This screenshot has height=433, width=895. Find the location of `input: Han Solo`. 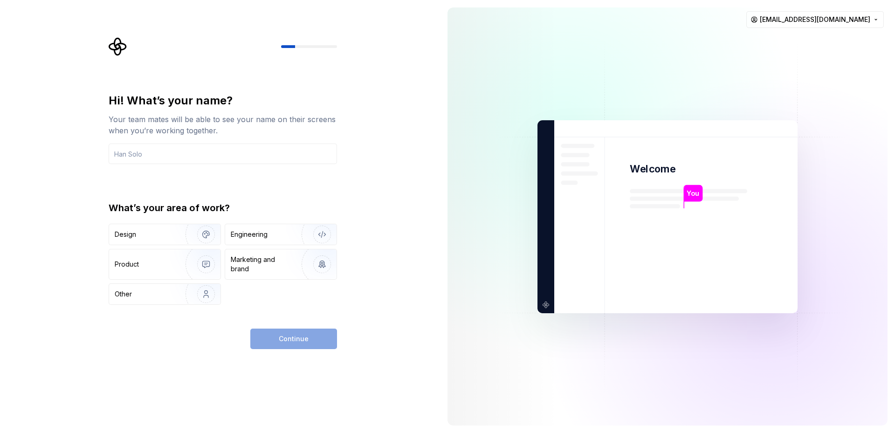

input: Han Solo is located at coordinates (223, 154).